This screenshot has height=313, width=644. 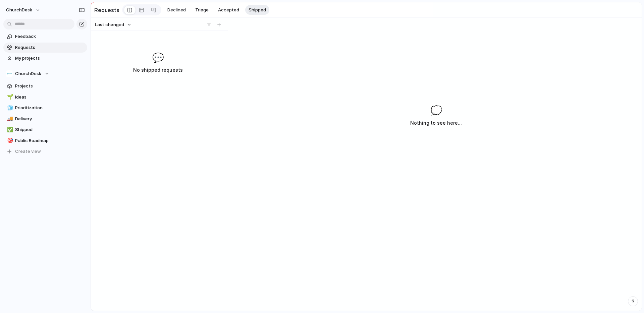 What do you see at coordinates (50, 119) in the screenshot?
I see `span: Delivery` at bounding box center [50, 119].